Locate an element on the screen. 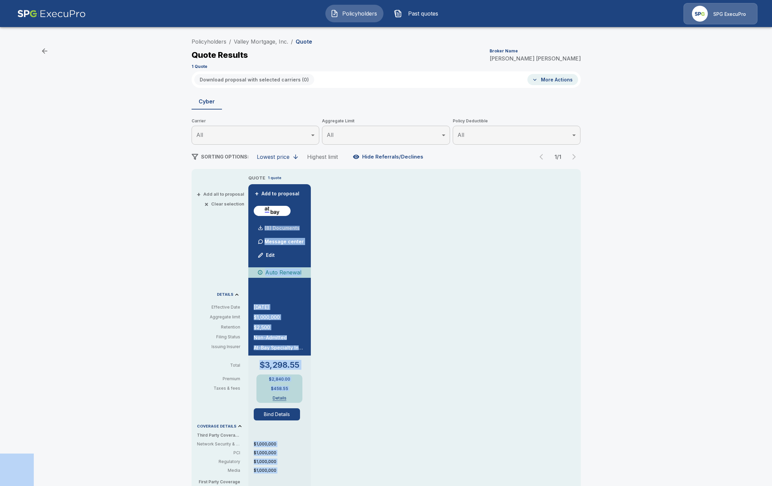 This screenshot has height=486, width=772. p: COVERAGE DETAILS is located at coordinates (217, 426).